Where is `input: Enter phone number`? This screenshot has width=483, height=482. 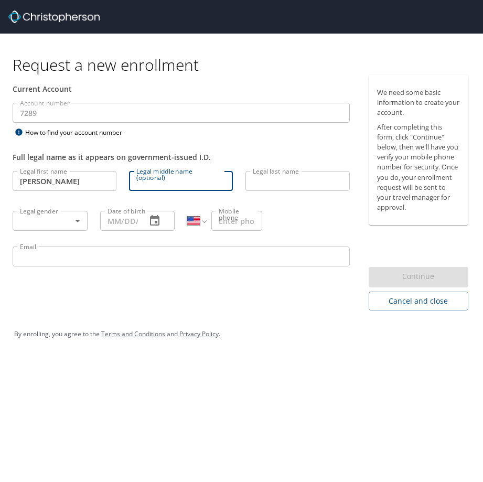
input: Enter phone number is located at coordinates (237, 221).